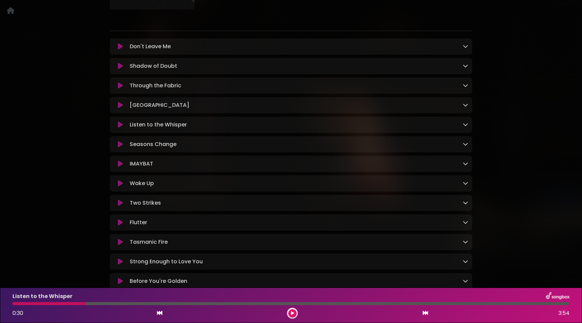 This screenshot has width=582, height=323. What do you see at coordinates (153, 66) in the screenshot?
I see `p: Shadow of Doubt` at bounding box center [153, 66].